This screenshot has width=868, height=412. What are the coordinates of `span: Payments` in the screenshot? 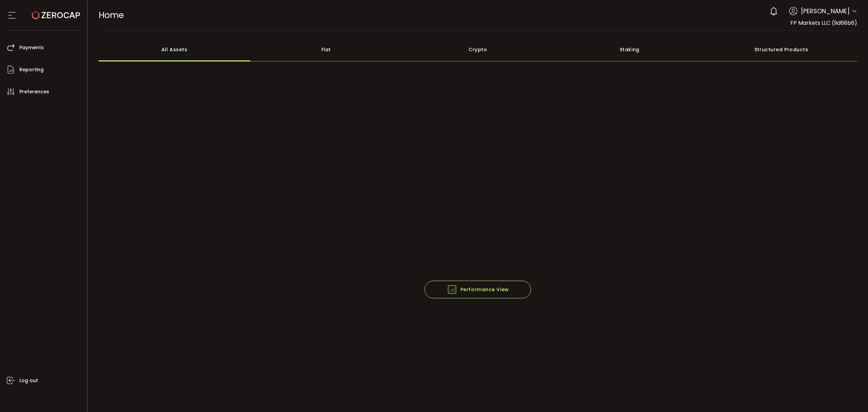 It's located at (32, 47).